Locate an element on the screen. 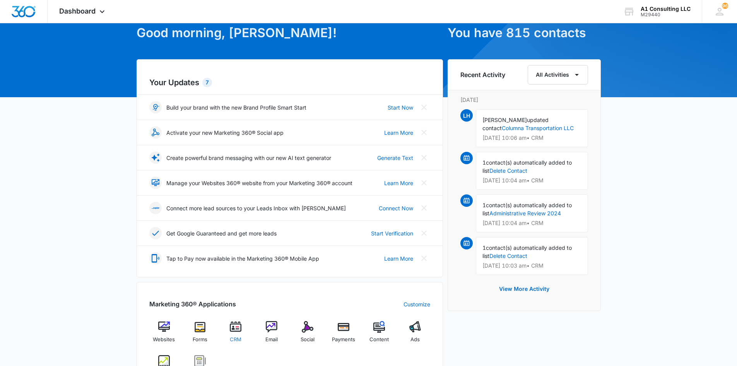 The image size is (737, 366). a: Websites is located at coordinates (164, 335).